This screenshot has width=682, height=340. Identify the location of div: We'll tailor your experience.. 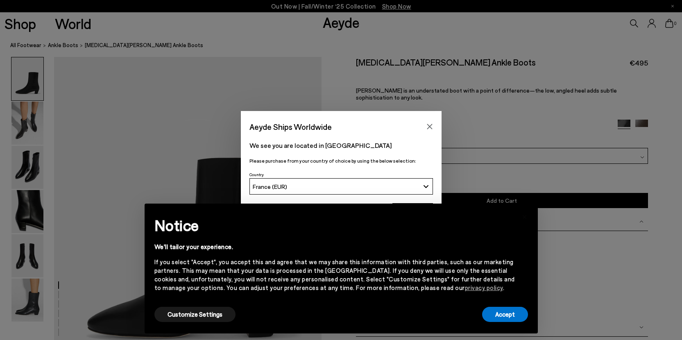
(335, 247).